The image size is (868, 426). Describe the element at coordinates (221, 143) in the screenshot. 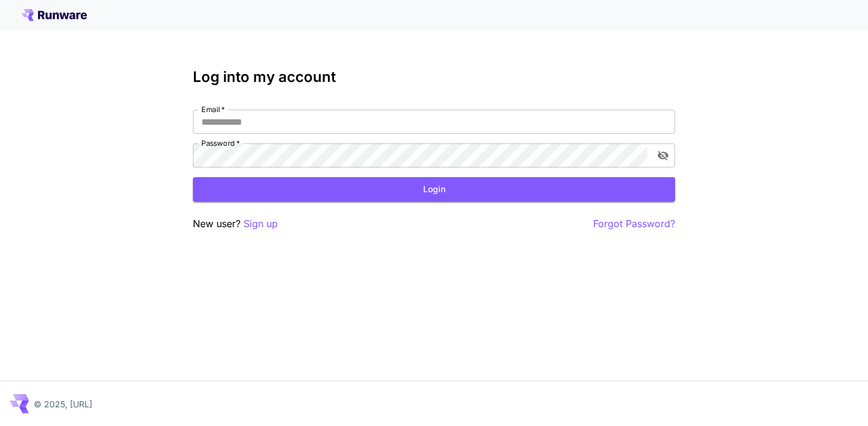

I see `label: Password` at that location.